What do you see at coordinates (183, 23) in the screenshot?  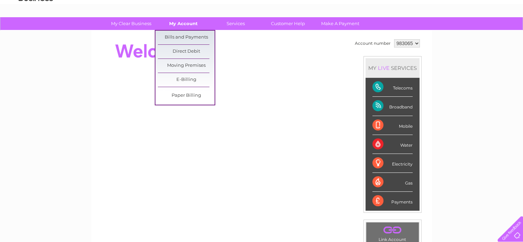 I see `a: My Account` at bounding box center [183, 23].